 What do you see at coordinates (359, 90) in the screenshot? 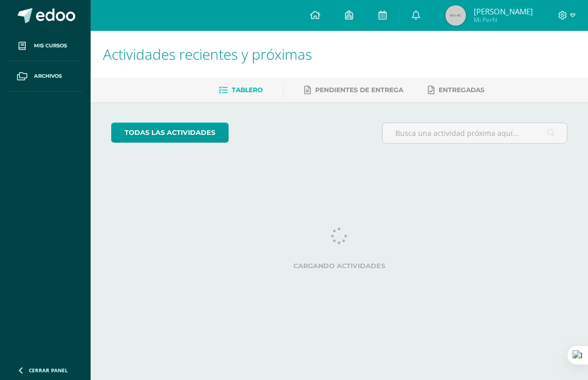
I see `span: Pendientes de entrega` at bounding box center [359, 90].